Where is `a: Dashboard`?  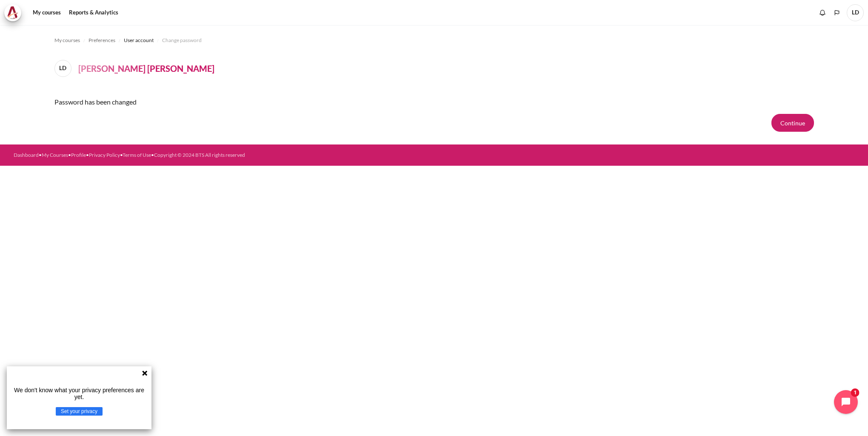
a: Dashboard is located at coordinates (26, 155).